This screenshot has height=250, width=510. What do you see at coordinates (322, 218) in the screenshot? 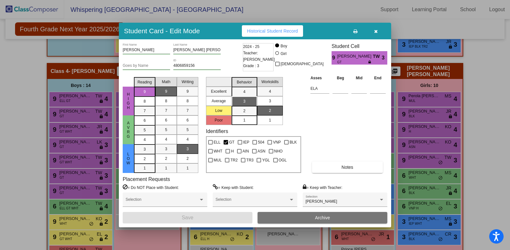
I see `button: Archive` at bounding box center [322, 218].